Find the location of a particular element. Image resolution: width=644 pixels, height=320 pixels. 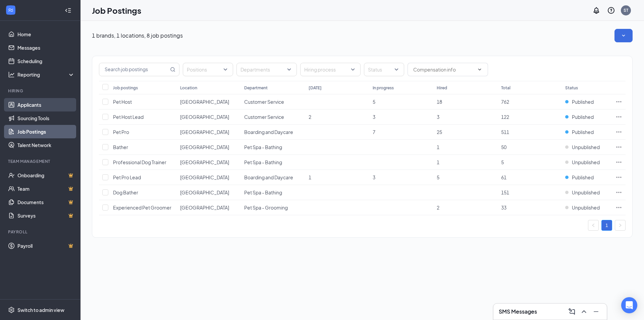

span: Pet Host Lead is located at coordinates (128, 117).